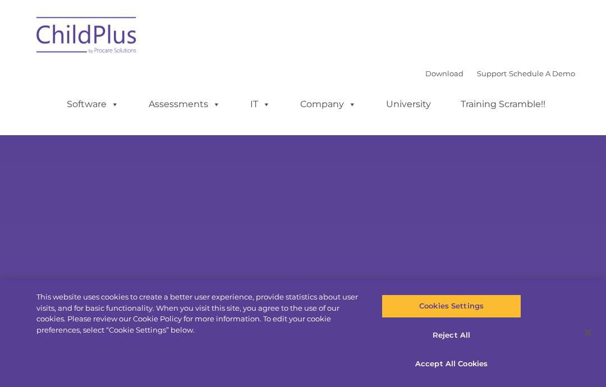  Describe the element at coordinates (185, 104) in the screenshot. I see `a: Assessments` at that location.